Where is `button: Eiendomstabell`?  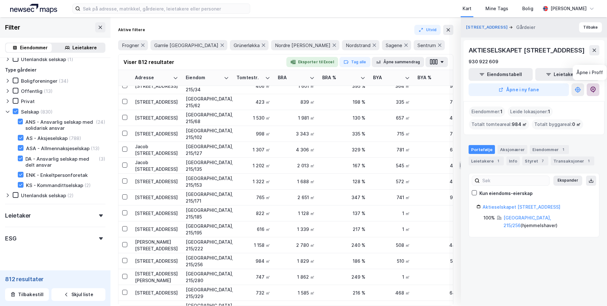
button: Eiendomstabell is located at coordinates (501, 74).